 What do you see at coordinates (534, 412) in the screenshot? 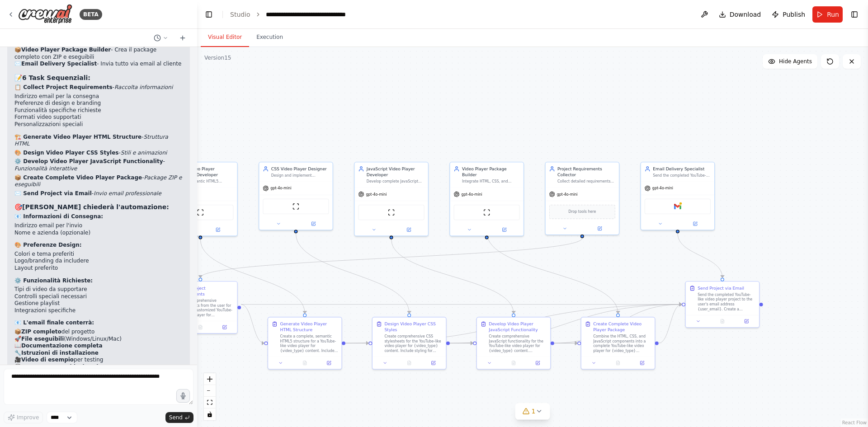
I see `span: 1` at bounding box center [534, 412].